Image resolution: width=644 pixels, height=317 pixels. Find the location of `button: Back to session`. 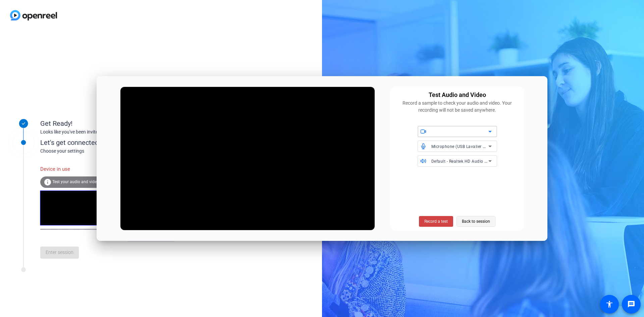

button: Back to session is located at coordinates (476, 222).